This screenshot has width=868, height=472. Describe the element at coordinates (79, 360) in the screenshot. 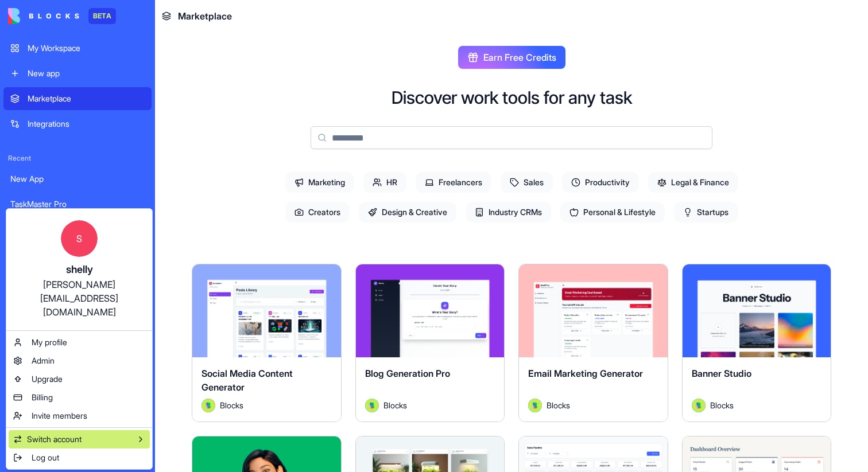

I see `a: Admin` at that location.